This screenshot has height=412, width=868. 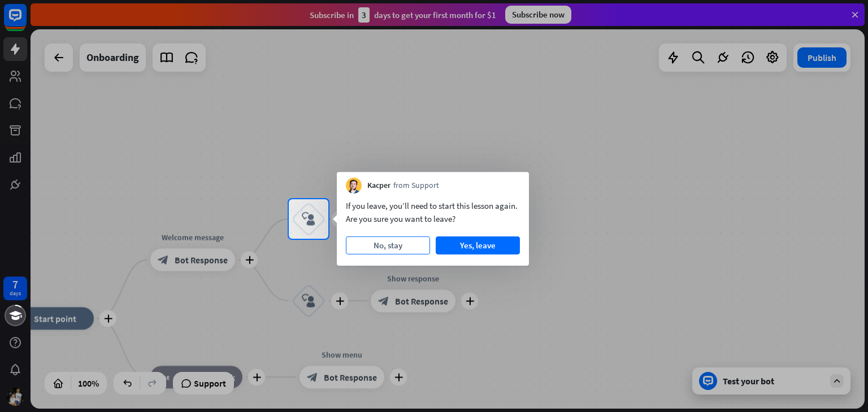 I want to click on span: Kacper, so click(x=379, y=185).